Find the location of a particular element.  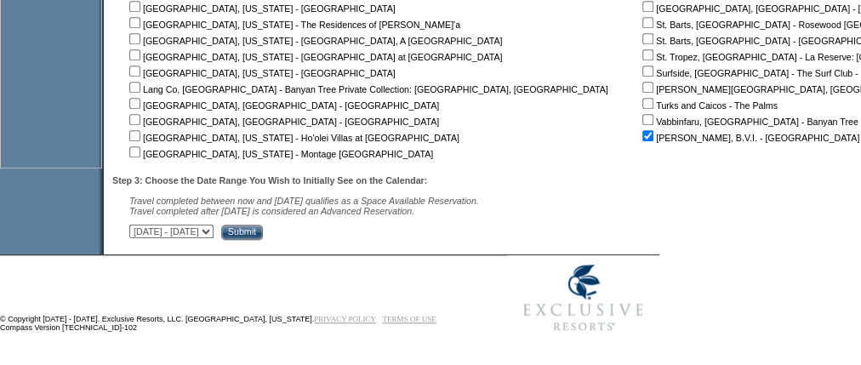

input: Submit is located at coordinates (242, 232).